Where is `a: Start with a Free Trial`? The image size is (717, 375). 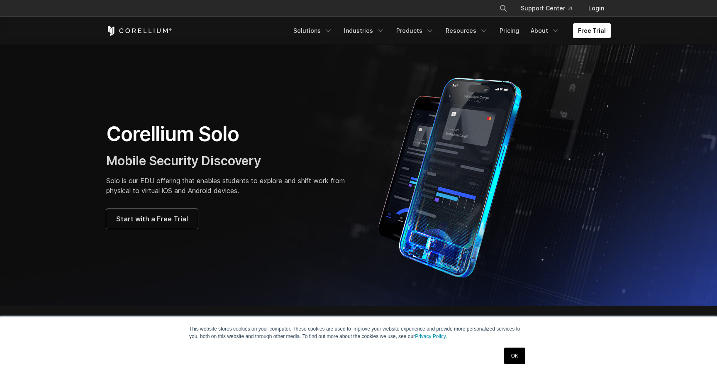 a: Start with a Free Trial is located at coordinates (152, 219).